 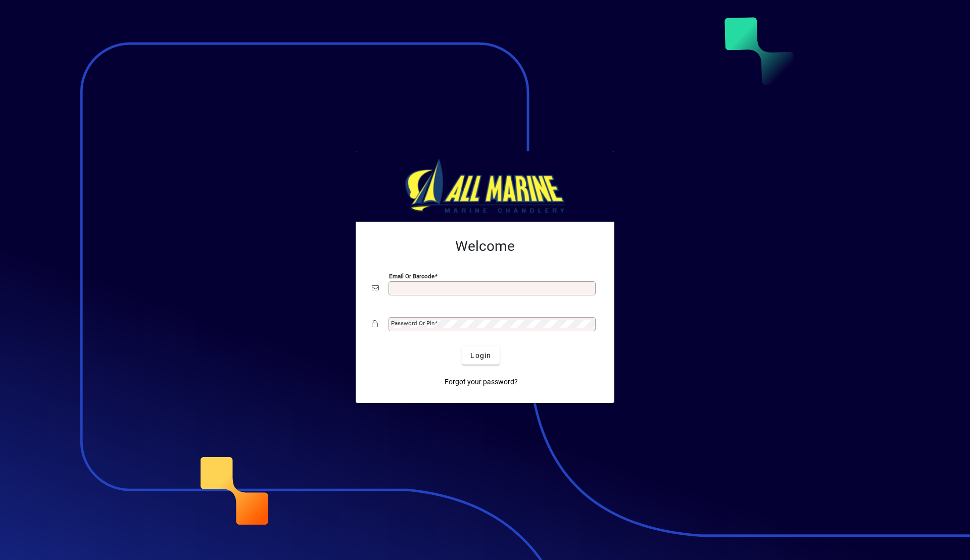 I want to click on button: Login, so click(x=480, y=356).